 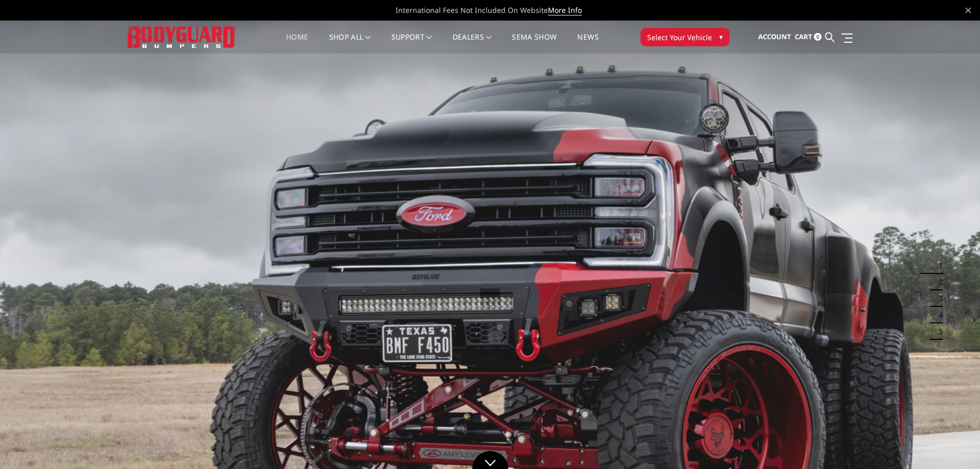 I want to click on button: 5 of 5, so click(x=938, y=332).